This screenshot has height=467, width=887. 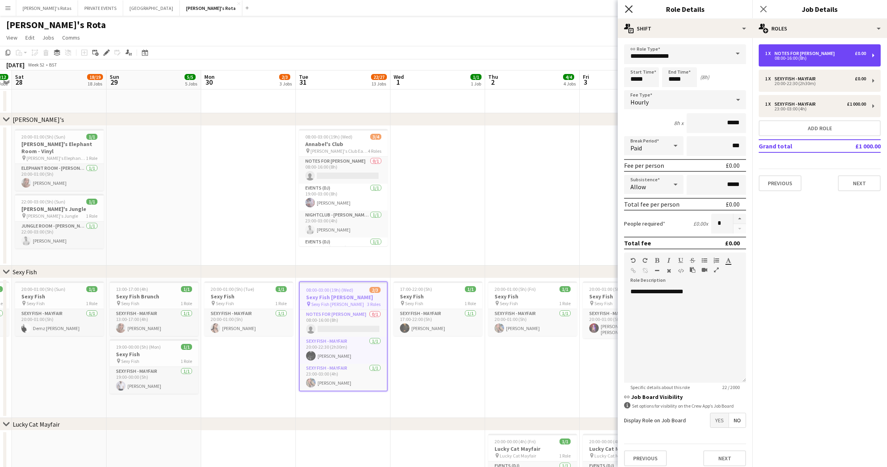 What do you see at coordinates (12, 38) in the screenshot?
I see `a: View` at bounding box center [12, 38].